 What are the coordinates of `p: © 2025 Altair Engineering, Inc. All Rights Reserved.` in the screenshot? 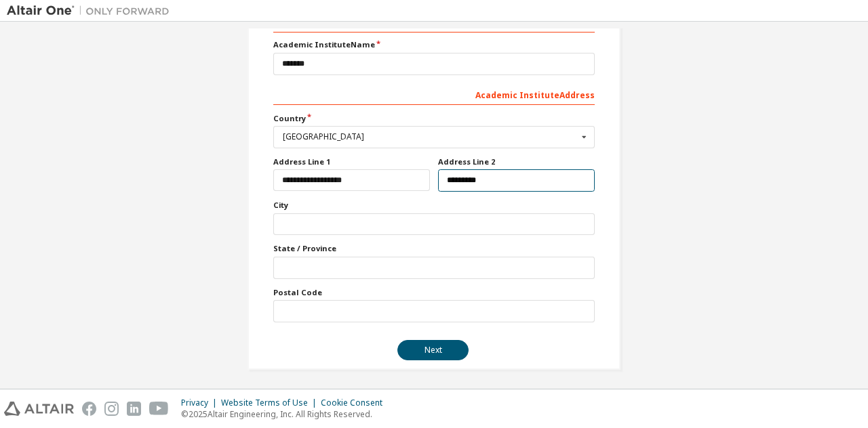 It's located at (286, 414).